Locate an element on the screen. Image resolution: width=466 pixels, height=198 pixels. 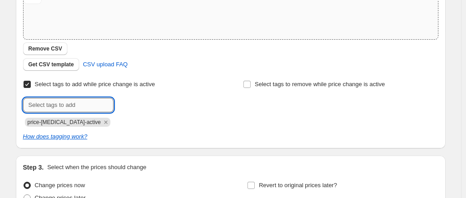
h2: Step 3. is located at coordinates (33, 168).